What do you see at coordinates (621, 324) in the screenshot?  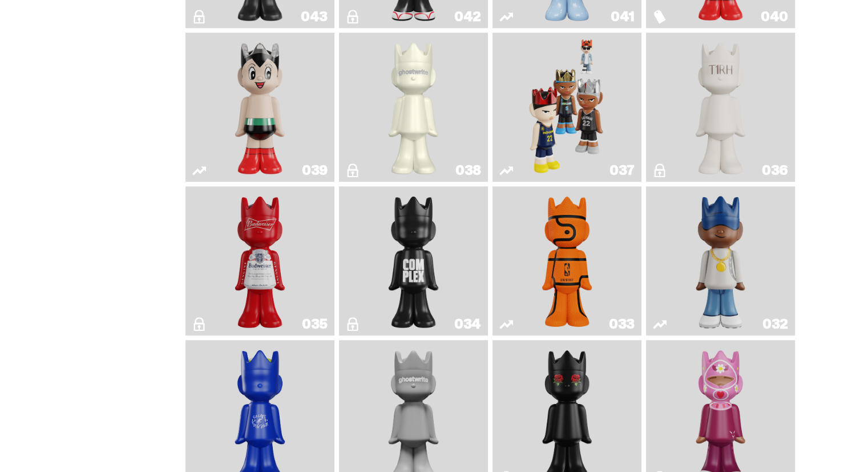 I see `div: 033` at bounding box center [621, 324].